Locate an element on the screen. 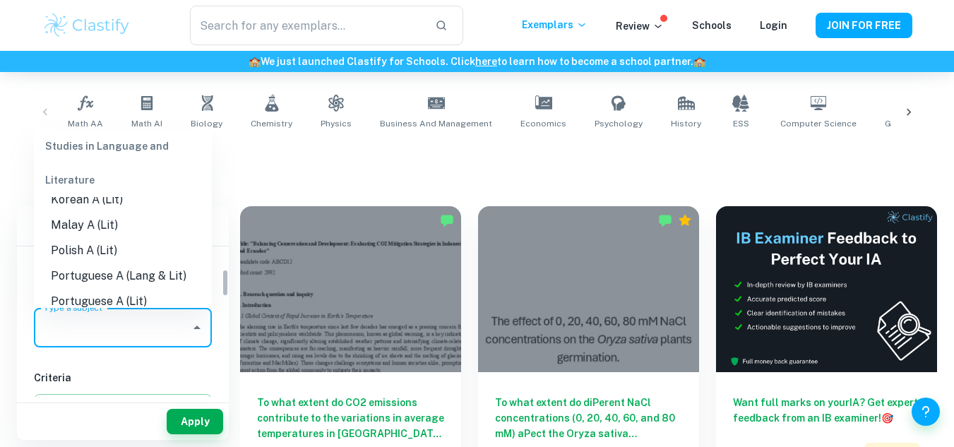 The height and width of the screenshot is (447, 954). button: Select is located at coordinates (123, 407).